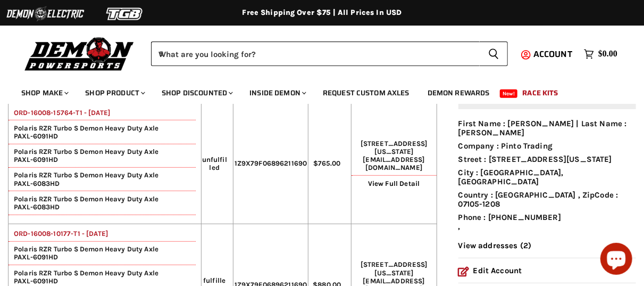 The width and height of the screenshot is (644, 286). Describe the element at coordinates (541, 93) in the screenshot. I see `a: Race Kits` at that location.